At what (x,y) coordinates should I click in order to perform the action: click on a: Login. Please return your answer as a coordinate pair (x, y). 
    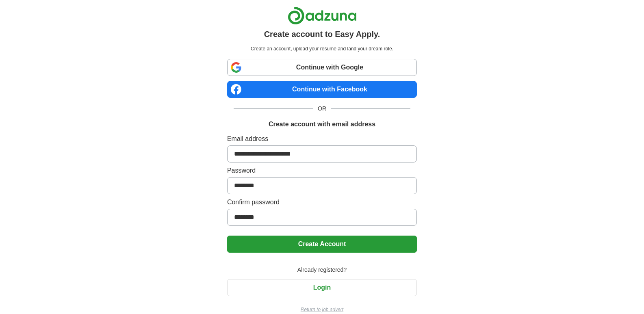
    Looking at the image, I should click on (322, 287).